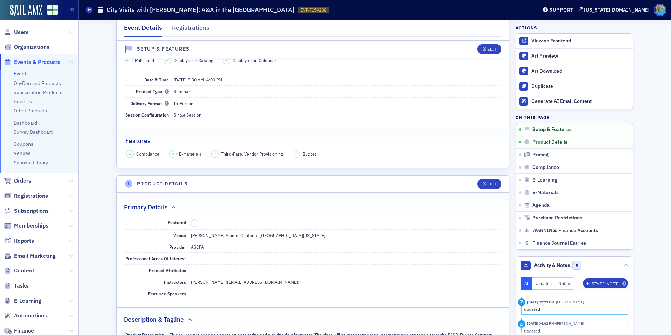 The height and width of the screenshot is (335, 671). Describe the element at coordinates (489, 49) in the screenshot. I see `button: Edit` at that location.